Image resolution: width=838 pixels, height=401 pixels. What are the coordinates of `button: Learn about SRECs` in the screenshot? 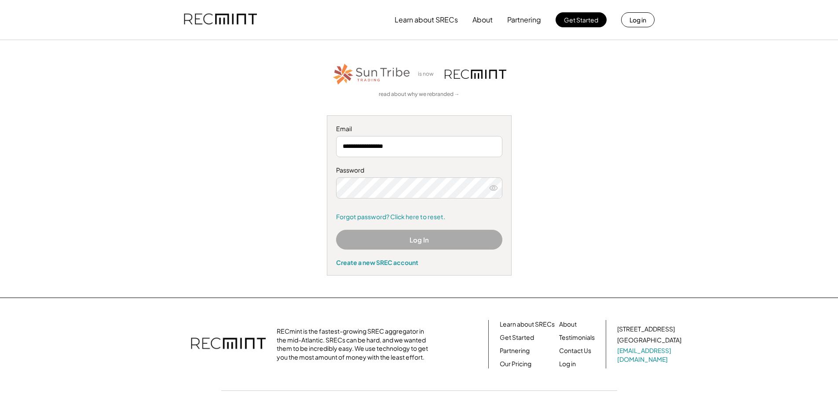 It's located at (426, 20).